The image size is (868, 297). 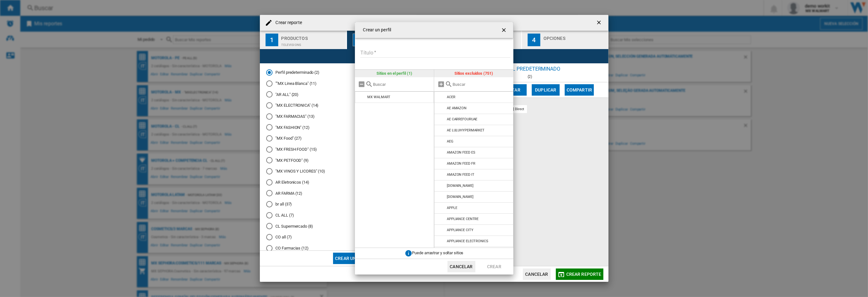 I want to click on div: APPLIANCE CENTRE, so click(x=463, y=219).